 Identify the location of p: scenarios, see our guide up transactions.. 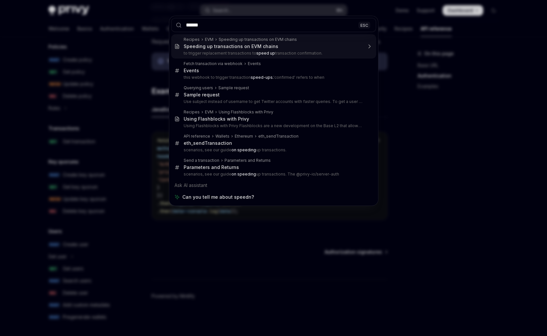
(273, 150).